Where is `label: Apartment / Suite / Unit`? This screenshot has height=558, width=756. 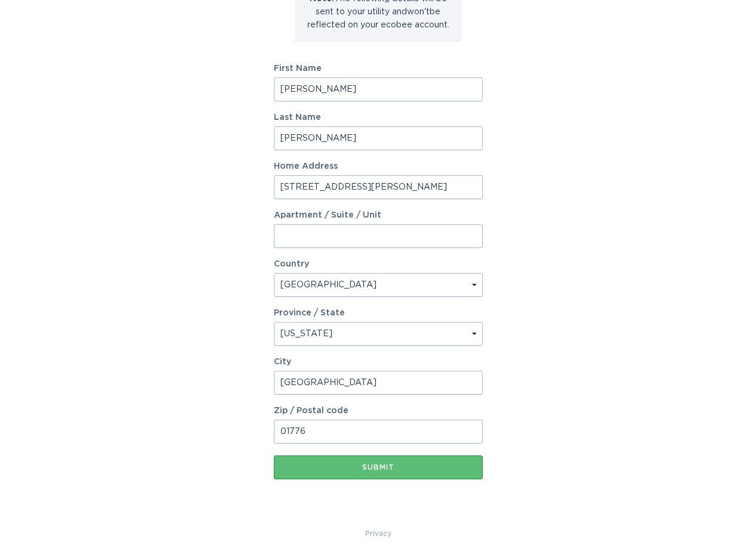
label: Apartment / Suite / Unit is located at coordinates (378, 215).